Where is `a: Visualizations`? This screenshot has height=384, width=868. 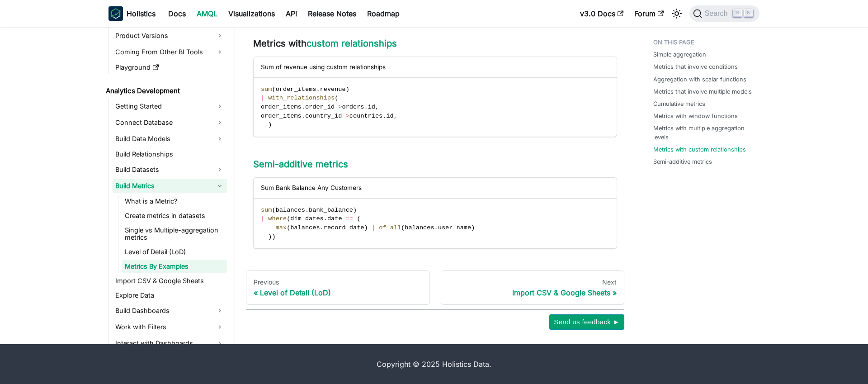
a: Visualizations is located at coordinates (252, 14).